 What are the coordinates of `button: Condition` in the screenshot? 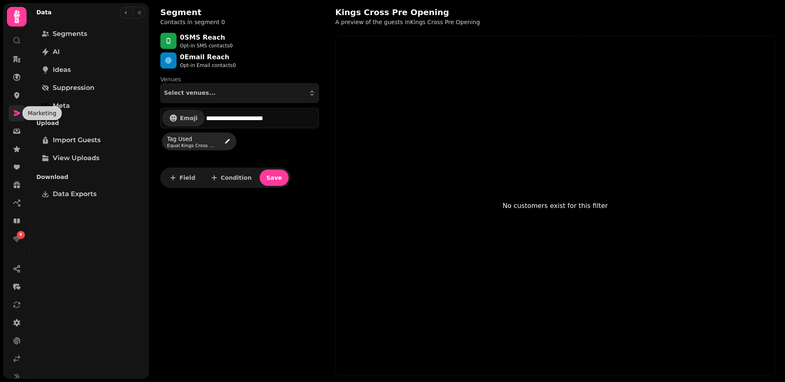 It's located at (231, 178).